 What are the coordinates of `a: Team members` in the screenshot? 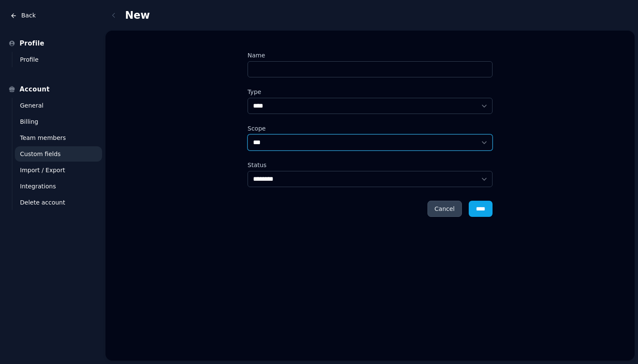 It's located at (58, 138).